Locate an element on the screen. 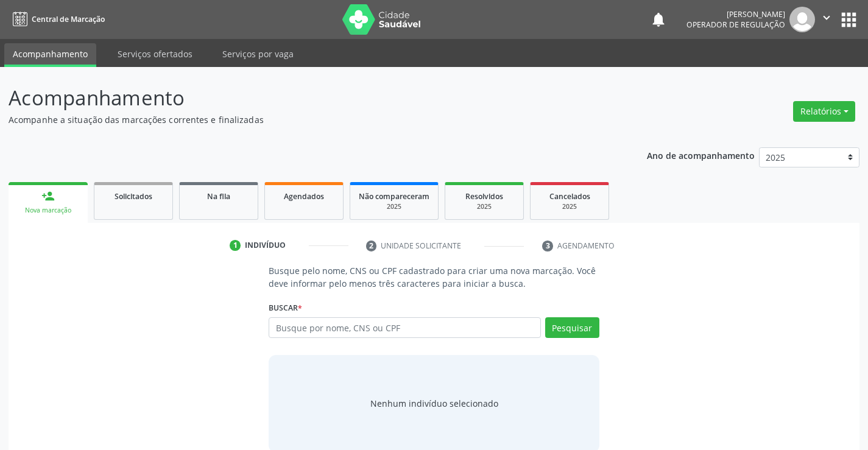  span: Resolvidos is located at coordinates (484, 196).